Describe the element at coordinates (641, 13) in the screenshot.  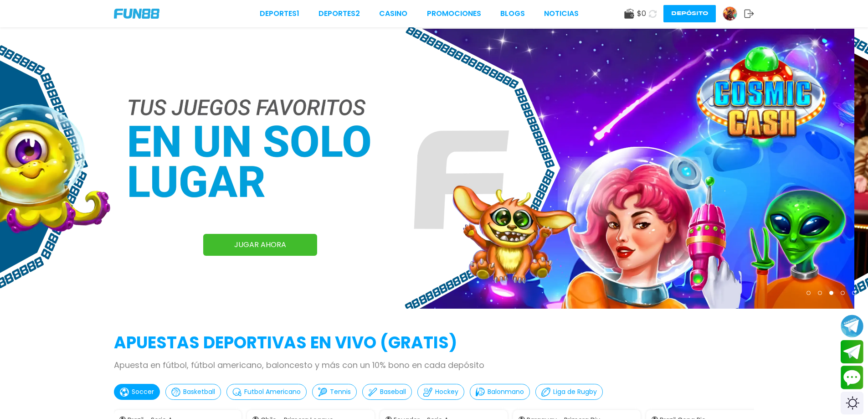
I see `span: $ 0` at that location.